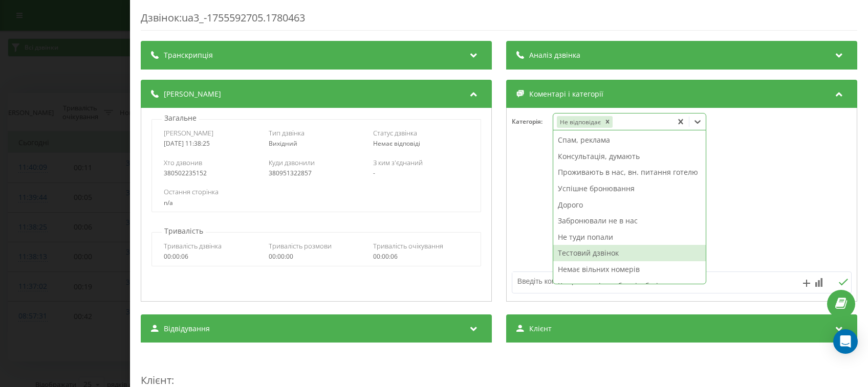 This screenshot has height=387, width=868. Describe the element at coordinates (630, 237) in the screenshot. I see `div: Не туди попали` at that location.